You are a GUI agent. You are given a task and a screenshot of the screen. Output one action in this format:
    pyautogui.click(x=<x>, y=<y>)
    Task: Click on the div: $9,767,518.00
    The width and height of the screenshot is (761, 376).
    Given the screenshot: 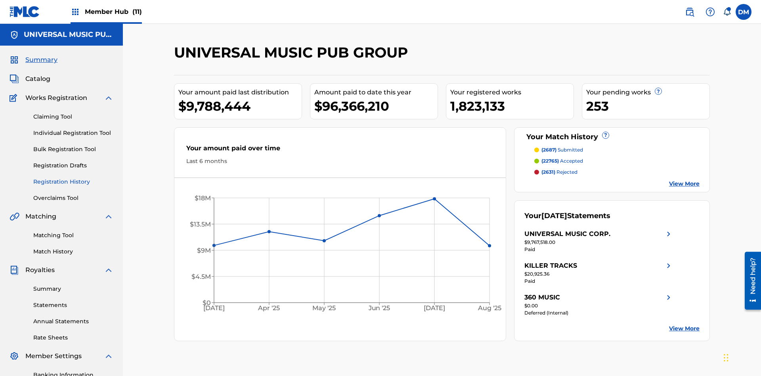 What is the action you would take?
    pyautogui.click(x=599, y=242)
    